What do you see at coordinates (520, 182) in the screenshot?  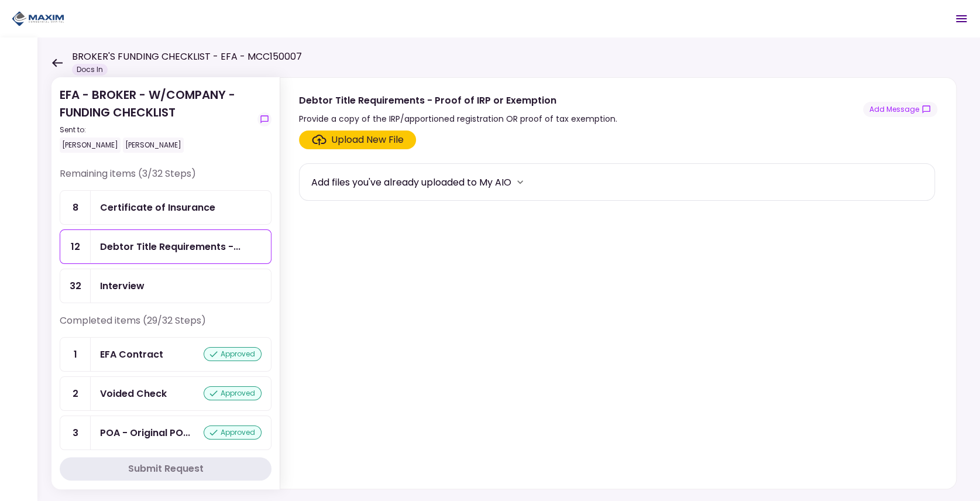 I see `button: more` at bounding box center [520, 182].